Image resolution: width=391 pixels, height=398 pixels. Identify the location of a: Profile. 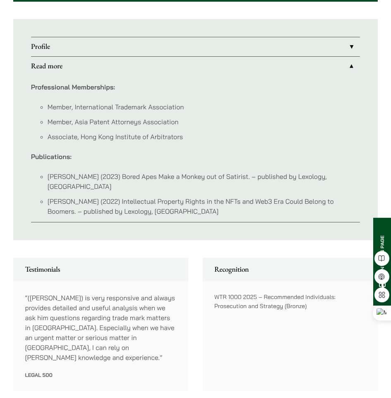
(196, 47).